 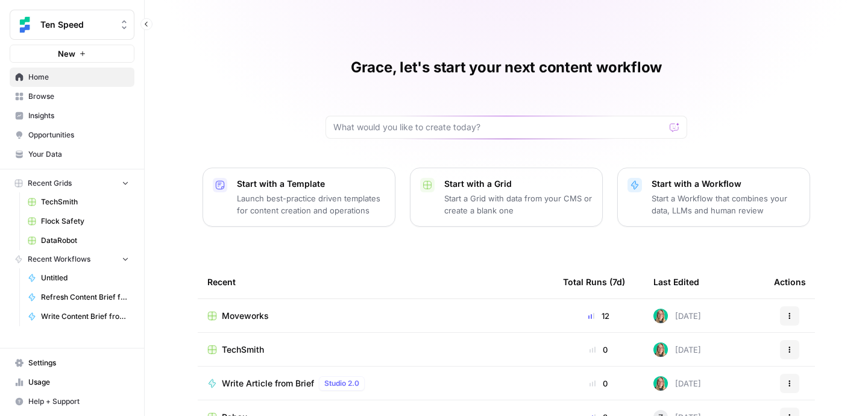 What do you see at coordinates (72, 155) in the screenshot?
I see `a: Your Data` at bounding box center [72, 155].